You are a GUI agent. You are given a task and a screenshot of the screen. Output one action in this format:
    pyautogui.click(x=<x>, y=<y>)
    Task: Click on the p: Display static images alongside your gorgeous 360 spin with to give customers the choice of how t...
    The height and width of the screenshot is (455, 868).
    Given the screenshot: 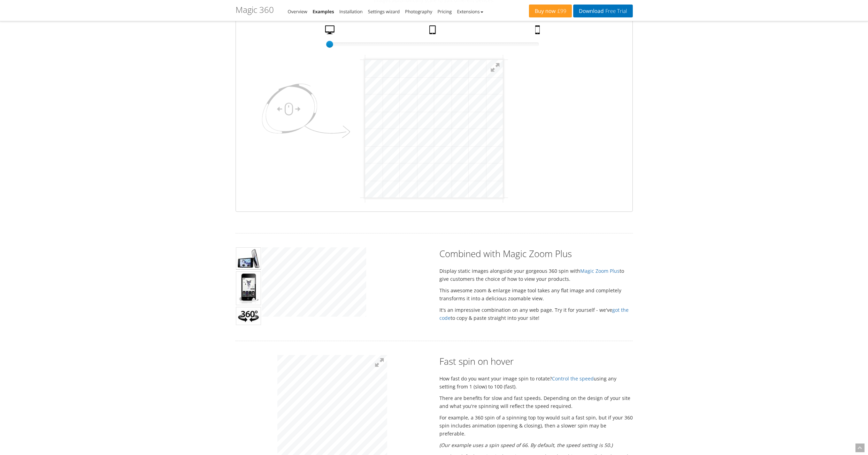 What is the action you would take?
    pyautogui.click(x=536, y=275)
    